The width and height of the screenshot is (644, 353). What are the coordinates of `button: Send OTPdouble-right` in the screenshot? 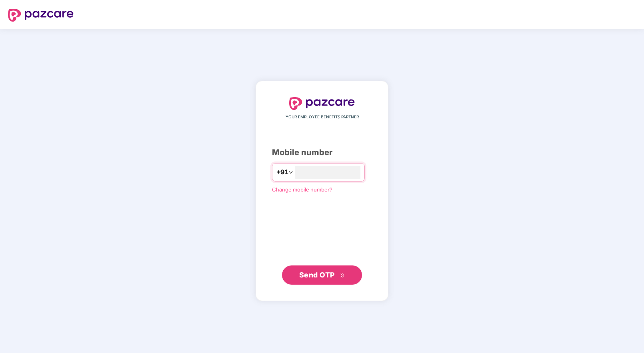 It's located at (322, 275).